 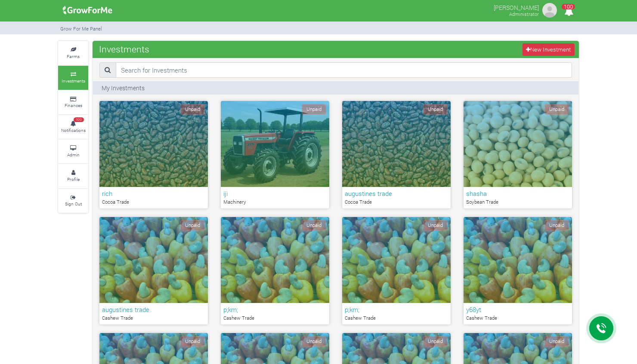 What do you see at coordinates (154, 271) in the screenshot?
I see `a: Unpaid augustines trade Cashew Trade` at bounding box center [154, 271].